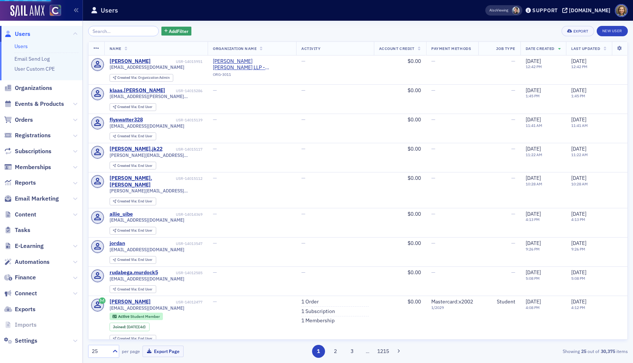 This screenshot has height=363, width=633. Describe the element at coordinates (129, 327) in the screenshot. I see `div: Joined: 2025-08-29 00:00:00` at that location.